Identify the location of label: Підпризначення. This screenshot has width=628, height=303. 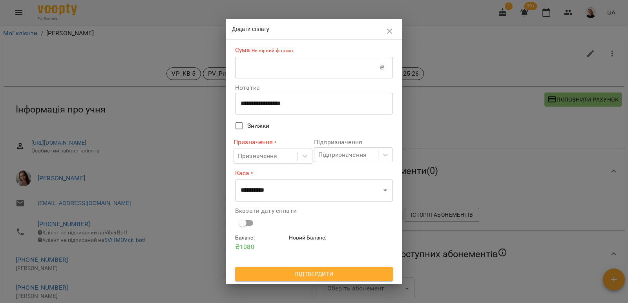
(353, 142).